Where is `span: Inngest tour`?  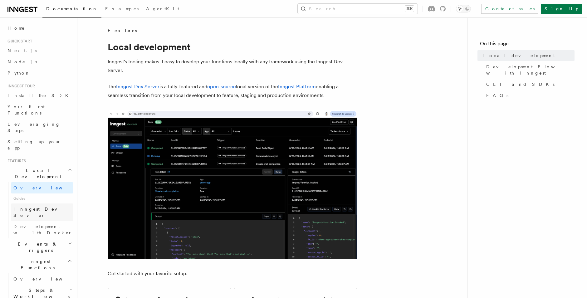 span: Inngest tour is located at coordinates (20, 86).